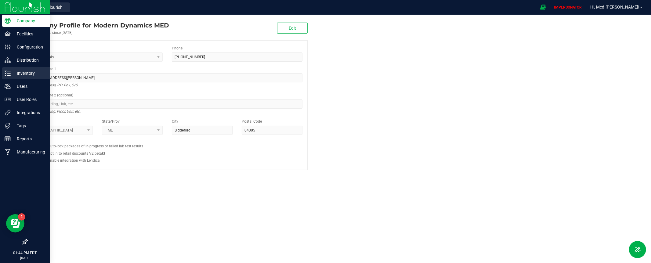 This screenshot has width=651, height=263. I want to click on i: Suite, Building, Floor, Unit, etc., so click(56, 111).